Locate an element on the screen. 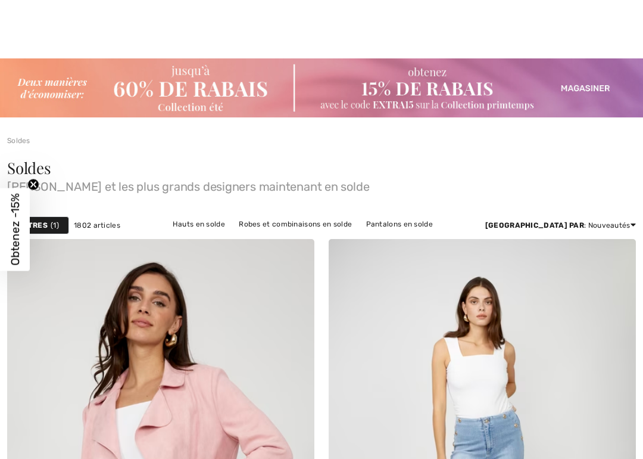 The height and width of the screenshot is (459, 643). a: Pantalons en solde is located at coordinates (400, 224).